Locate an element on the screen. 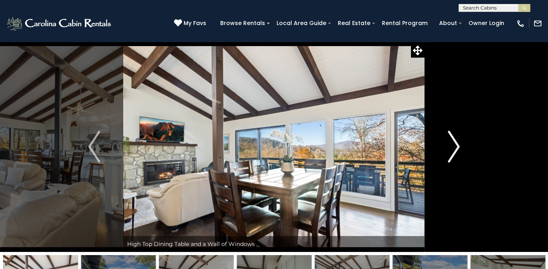  a: Browse Rentals is located at coordinates (242, 23).